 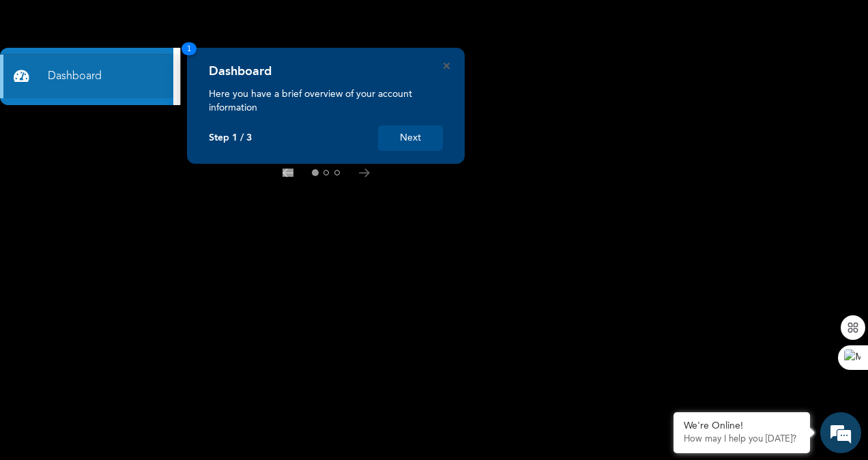 I want to click on button: Next, so click(x=410, y=138).